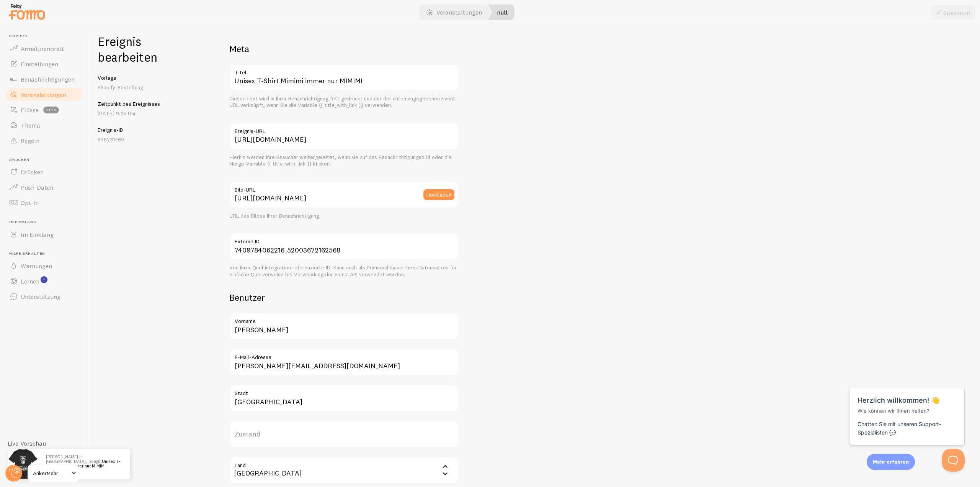  What do you see at coordinates (110, 130) in the screenshot?
I see `font: Ereignis-ID` at bounding box center [110, 130].